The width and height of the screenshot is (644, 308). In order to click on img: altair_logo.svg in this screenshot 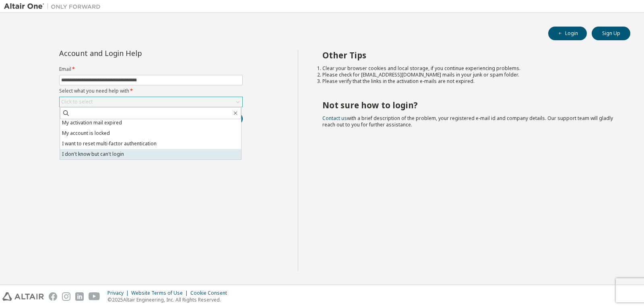, I will do `click(23, 297)`.